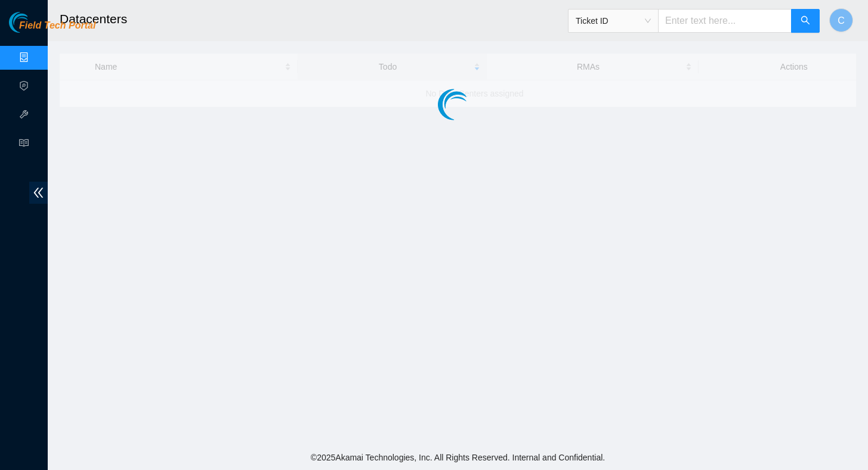 The width and height of the screenshot is (868, 470). Describe the element at coordinates (457, 457) in the screenshot. I see `footer: © 2025 Akamai Technologies, Inc. All Rights Reserved. Internal and Confidential.` at that location.